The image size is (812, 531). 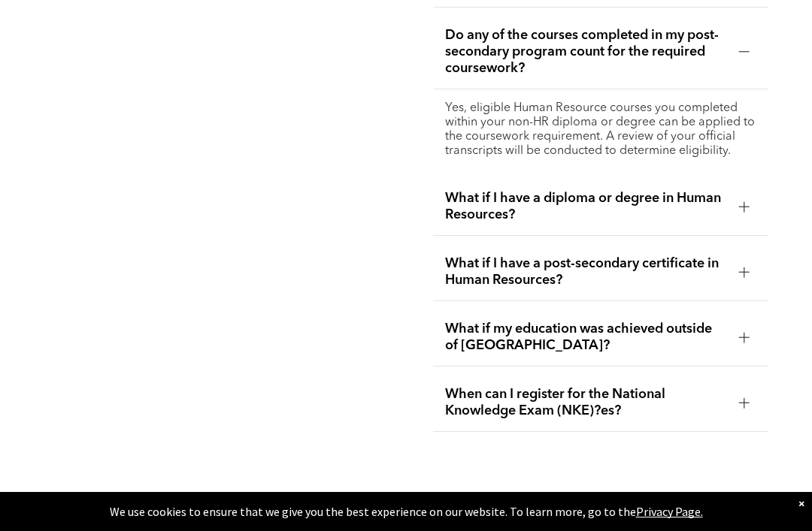 What do you see at coordinates (586, 207) in the screenshot?
I see `span: What if I have a diploma or degree in Human Resources?` at bounding box center [586, 207].